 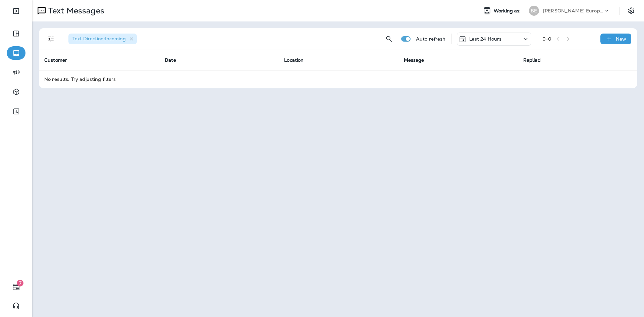 What do you see at coordinates (20, 283) in the screenshot?
I see `span: 7` at bounding box center [20, 283].